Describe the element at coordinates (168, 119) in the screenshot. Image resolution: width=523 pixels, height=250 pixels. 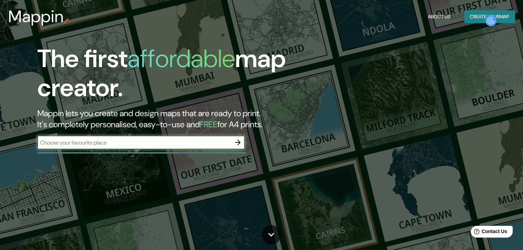
I see `h2: Mappin lets you create and design maps that are ready to print. It's completely personalised, eas...` at that location.